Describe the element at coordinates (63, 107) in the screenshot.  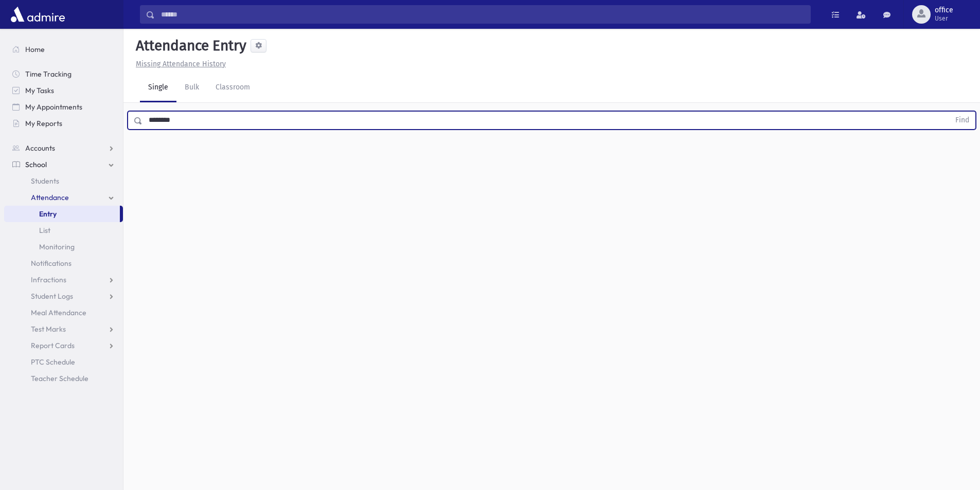
I see `a: My Appointments` at that location.